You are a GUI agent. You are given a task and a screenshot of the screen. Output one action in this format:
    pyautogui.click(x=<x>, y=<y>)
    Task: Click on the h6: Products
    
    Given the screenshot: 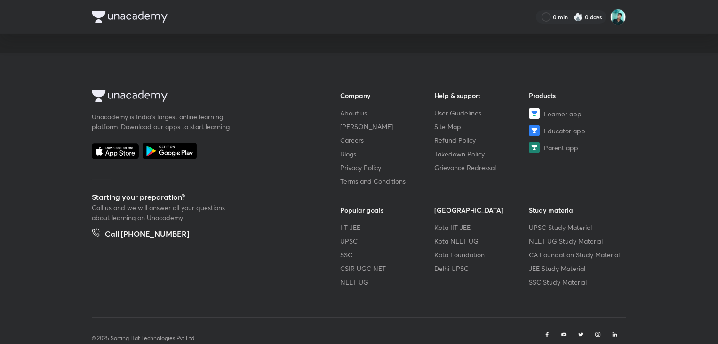 What is the action you would take?
    pyautogui.click(x=576, y=95)
    